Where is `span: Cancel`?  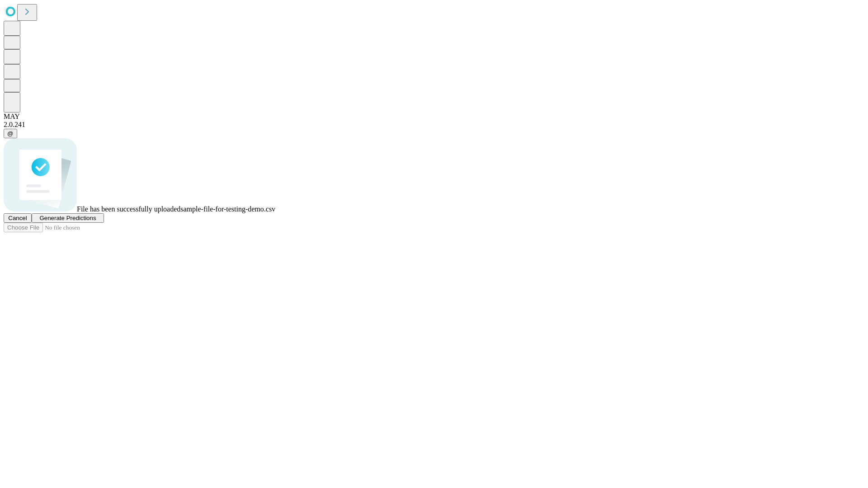
span: Cancel is located at coordinates (18, 218).